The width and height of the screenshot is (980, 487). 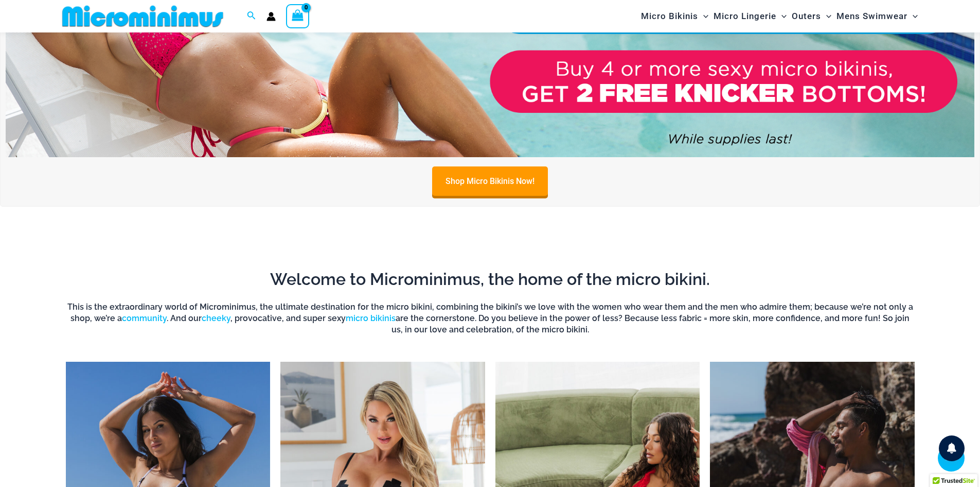 I want to click on nav: Site Navigation, so click(x=779, y=16).